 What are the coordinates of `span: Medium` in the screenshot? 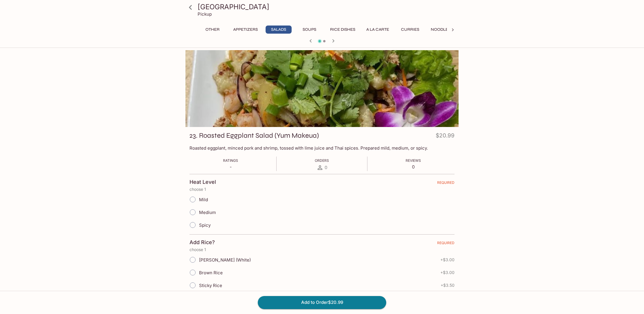 It's located at (207, 212).